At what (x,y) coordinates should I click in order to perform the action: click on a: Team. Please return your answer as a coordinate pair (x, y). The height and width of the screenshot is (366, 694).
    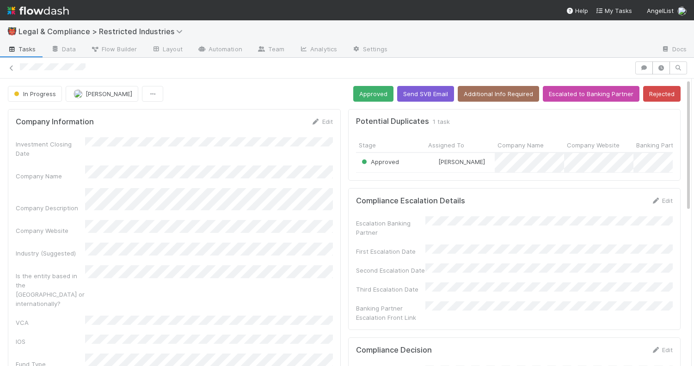
    Looking at the image, I should click on (270, 50).